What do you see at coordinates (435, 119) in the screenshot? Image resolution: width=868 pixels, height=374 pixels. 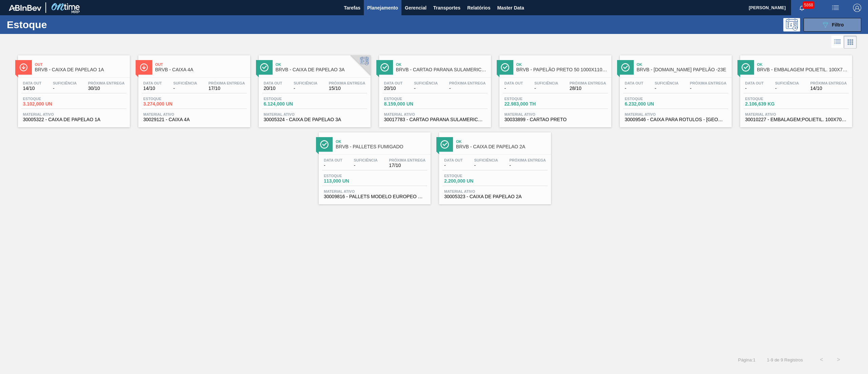 I see `span: 30017783 - CARTAO PARANA SULAMERICANA` at bounding box center [435, 119].